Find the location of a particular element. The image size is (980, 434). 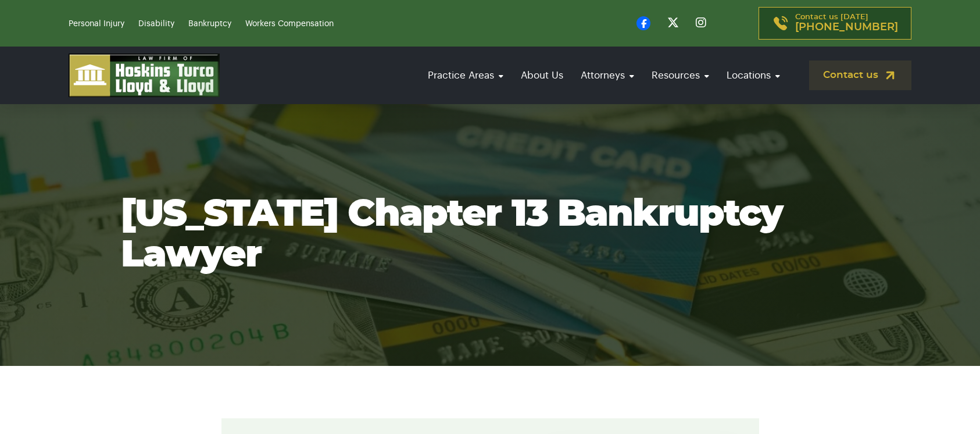

a: Contact us is located at coordinates (861, 75).